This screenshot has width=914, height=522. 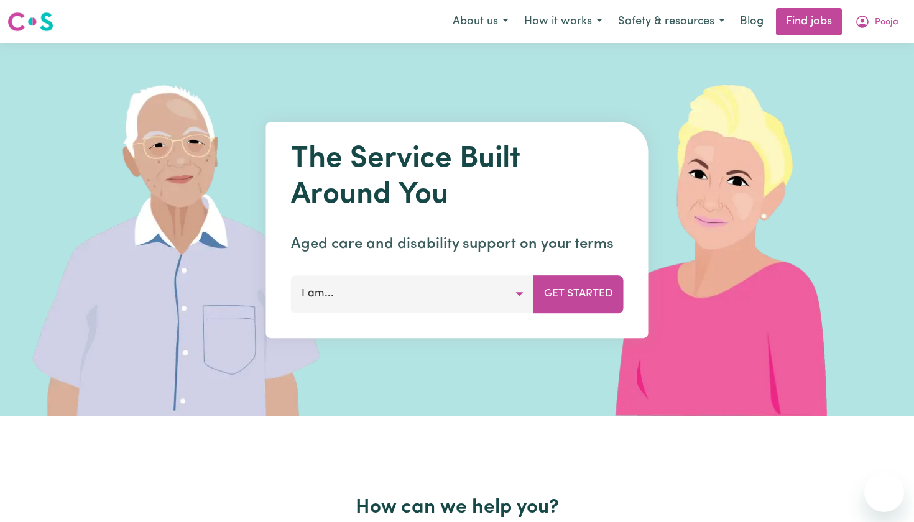 What do you see at coordinates (457, 508) in the screenshot?
I see `h2: How can we help you?` at bounding box center [457, 508].